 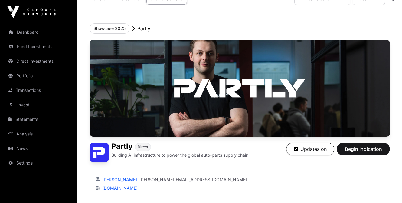 What do you see at coordinates (31, 12) in the screenshot?
I see `img: Icehouse Ventures Logo` at bounding box center [31, 12].